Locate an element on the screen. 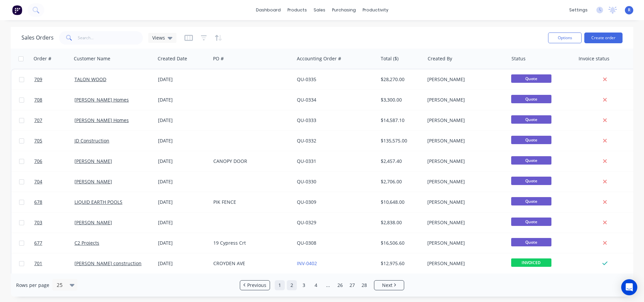  div: Created Date is located at coordinates (172, 59).